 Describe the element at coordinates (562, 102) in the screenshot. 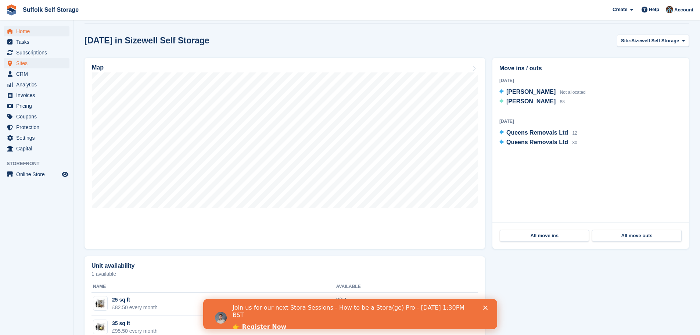

I see `span: 88` at that location.